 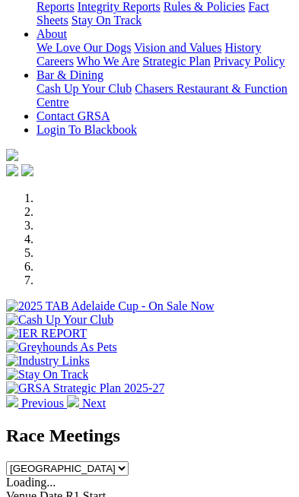 What do you see at coordinates (12, 401) in the screenshot?
I see `img: chevron-left-pager-white.svg` at bounding box center [12, 401].